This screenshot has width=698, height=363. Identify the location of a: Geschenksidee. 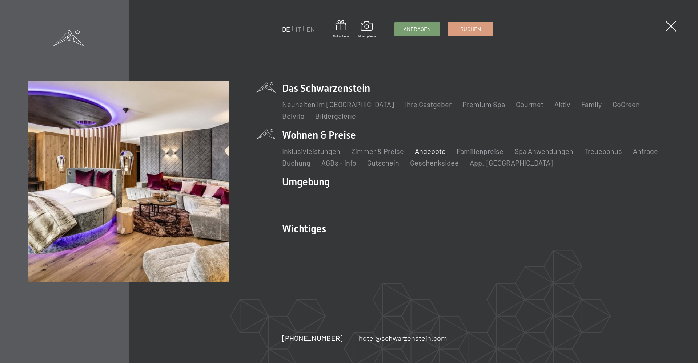
(434, 163).